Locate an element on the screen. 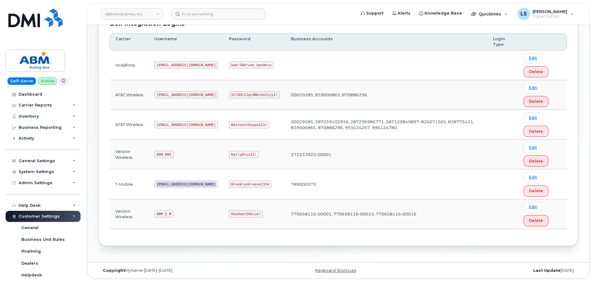 Image resolution: width=593 pixels, height=282 pixels. span: Quicklinks is located at coordinates (490, 14).